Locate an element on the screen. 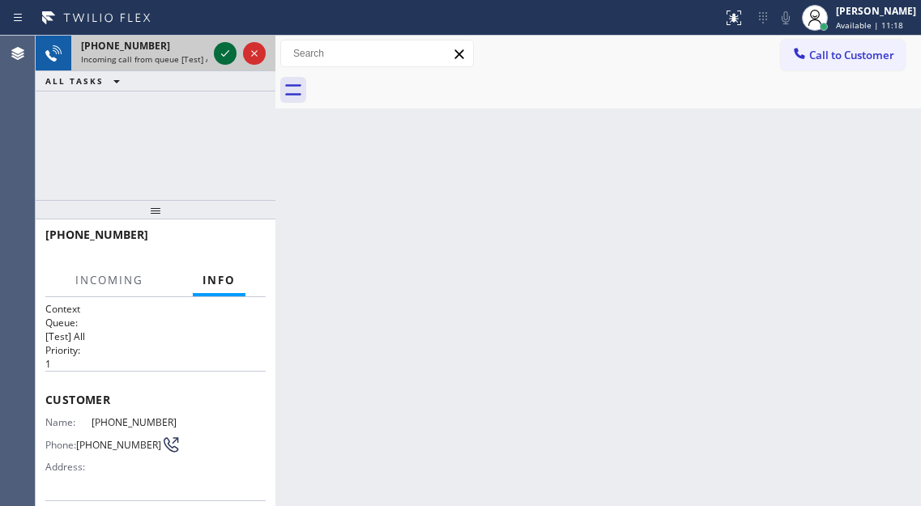 This screenshot has height=506, width=921. span: Incoming is located at coordinates (109, 280).